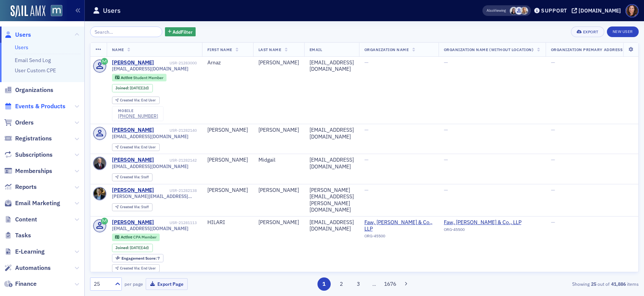  Describe the element at coordinates (28, 139) in the screenshot. I see `a: Registrations` at that location.